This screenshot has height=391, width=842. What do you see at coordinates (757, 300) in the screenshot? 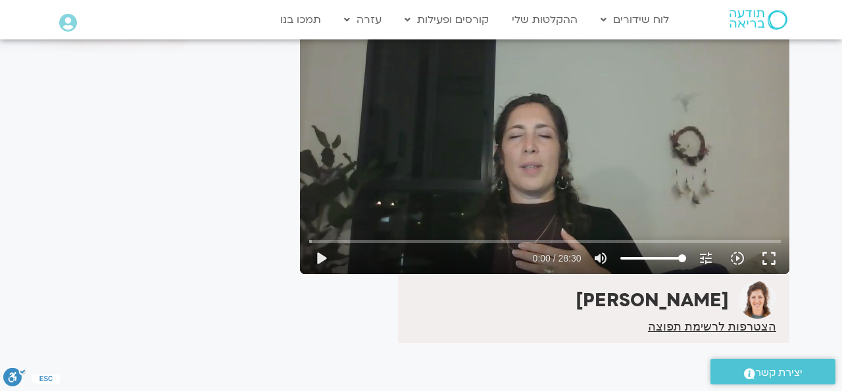
I see `img: אמילי גליק` at bounding box center [757, 300].